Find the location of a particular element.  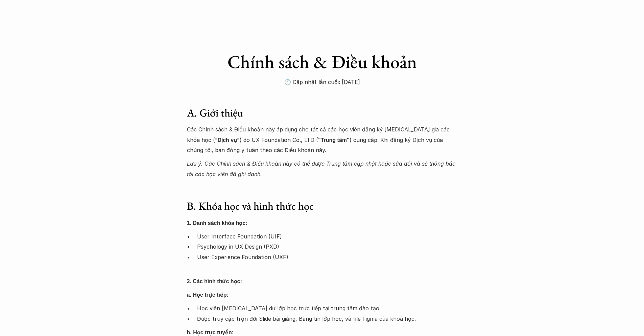

strong: 2. Các hình thức học: is located at coordinates (216, 281).